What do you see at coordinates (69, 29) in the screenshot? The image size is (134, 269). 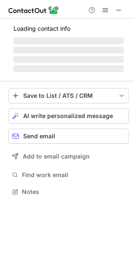 I see `p: Loading contact info` at bounding box center [69, 29].